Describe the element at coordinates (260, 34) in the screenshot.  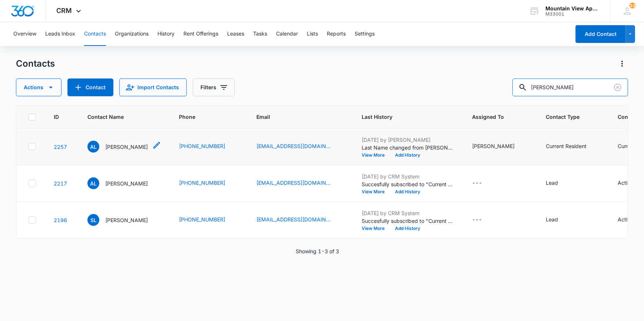
I see `button: Tasks` at that location.